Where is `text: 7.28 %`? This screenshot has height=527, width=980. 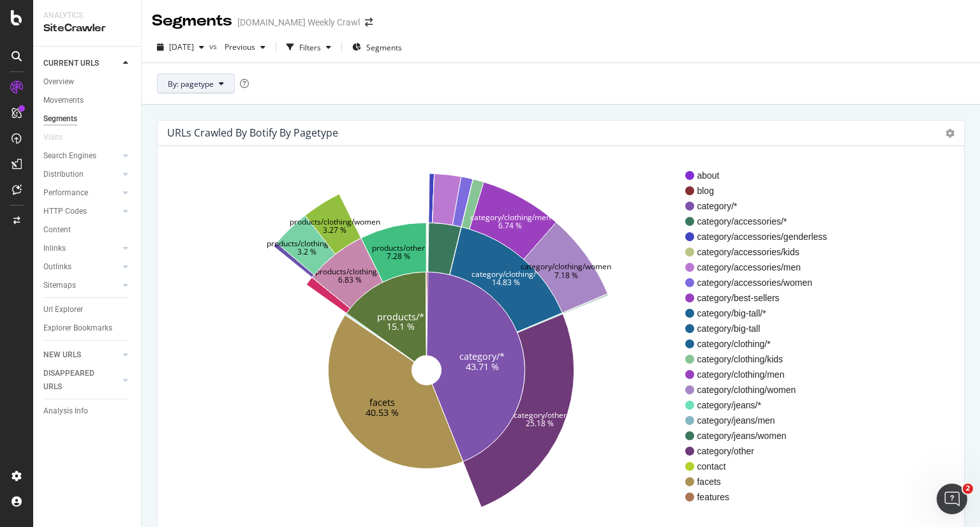 text: 7.28 % is located at coordinates (398, 256).